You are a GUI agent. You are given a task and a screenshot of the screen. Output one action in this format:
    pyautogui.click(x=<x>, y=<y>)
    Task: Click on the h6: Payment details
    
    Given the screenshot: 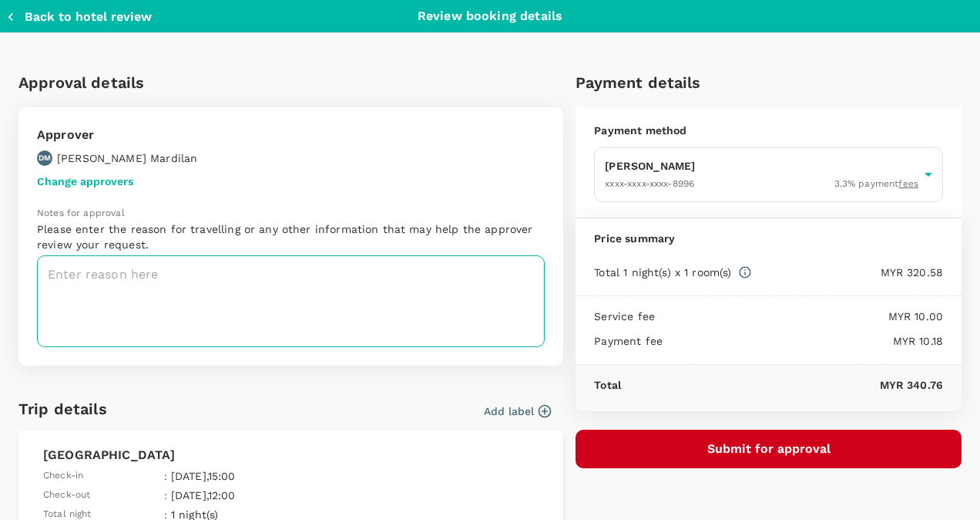 What is the action you would take?
    pyautogui.click(x=768, y=82)
    